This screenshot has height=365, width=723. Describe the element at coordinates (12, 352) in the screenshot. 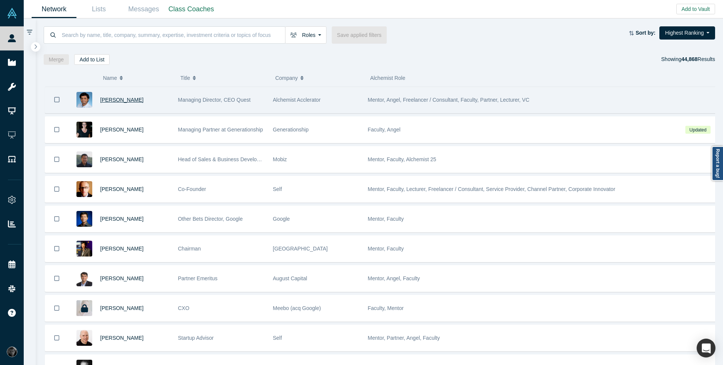

I see `img: Rami Chousein's Account` at that location.